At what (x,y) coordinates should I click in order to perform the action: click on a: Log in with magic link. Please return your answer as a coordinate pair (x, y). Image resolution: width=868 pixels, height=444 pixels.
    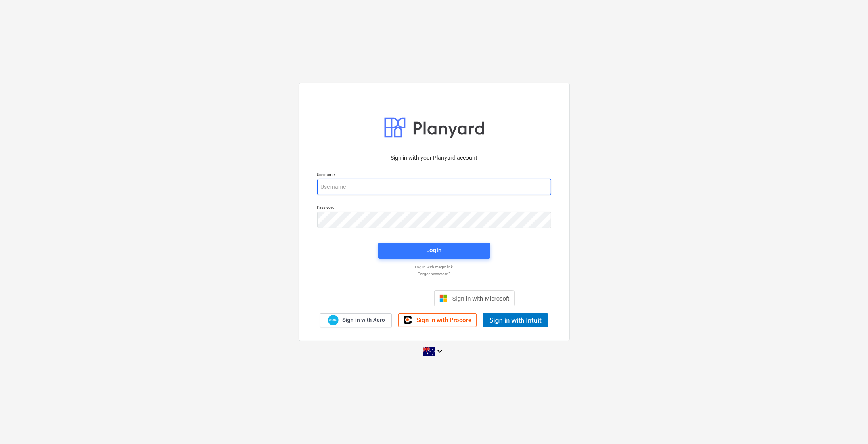
    Looking at the image, I should click on (434, 267).